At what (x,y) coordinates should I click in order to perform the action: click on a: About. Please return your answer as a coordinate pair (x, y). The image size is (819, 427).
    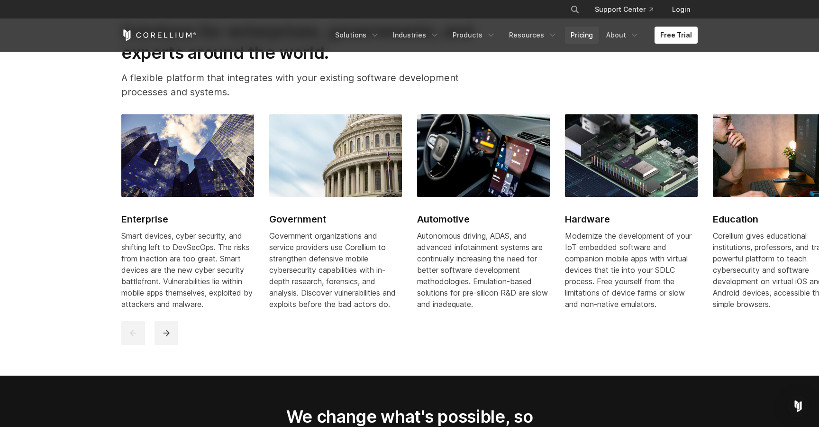
    Looking at the image, I should click on (623, 35).